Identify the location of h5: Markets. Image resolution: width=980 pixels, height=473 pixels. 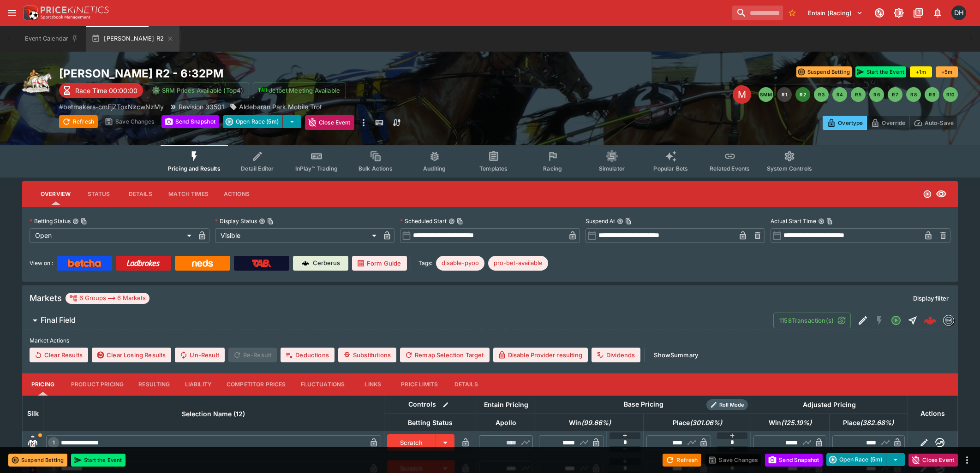
(46, 298).